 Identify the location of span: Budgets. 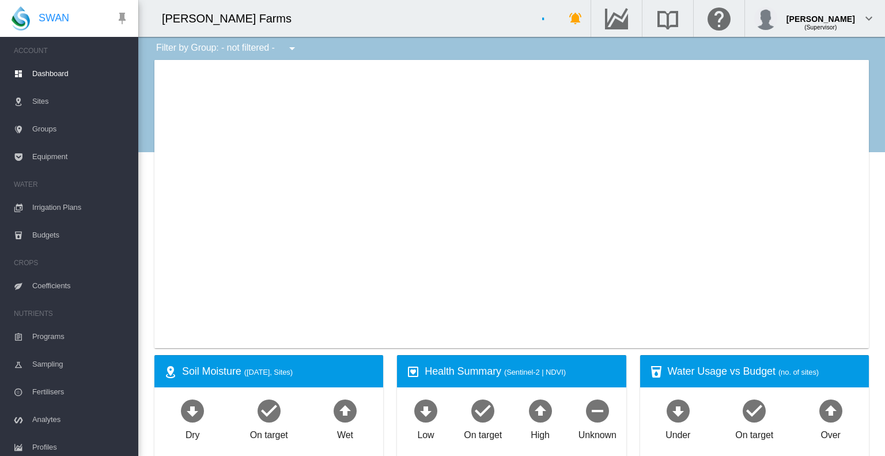
(81, 235).